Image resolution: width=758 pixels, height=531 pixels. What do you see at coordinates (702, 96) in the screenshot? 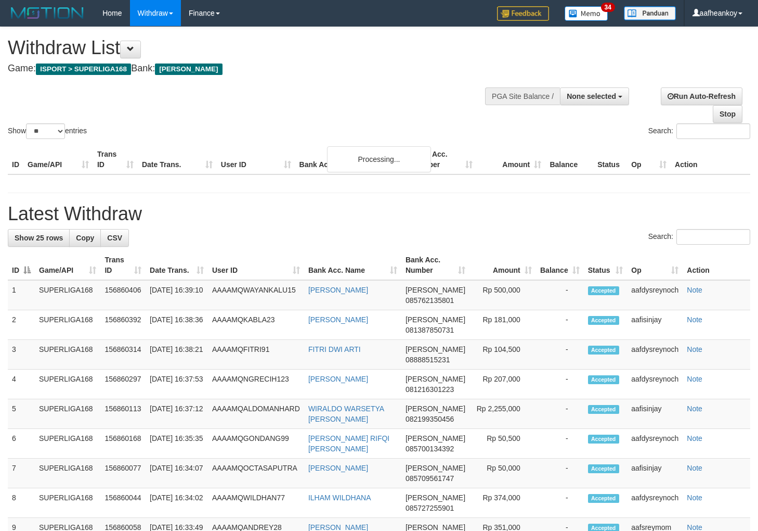
I see `a: Run Auto-Refresh` at bounding box center [702, 96].